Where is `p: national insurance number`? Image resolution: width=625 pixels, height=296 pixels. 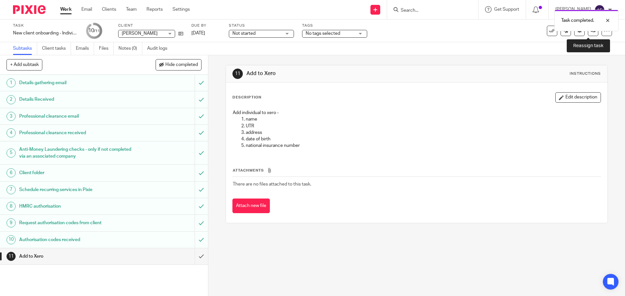
p: national insurance number is located at coordinates (423, 146).